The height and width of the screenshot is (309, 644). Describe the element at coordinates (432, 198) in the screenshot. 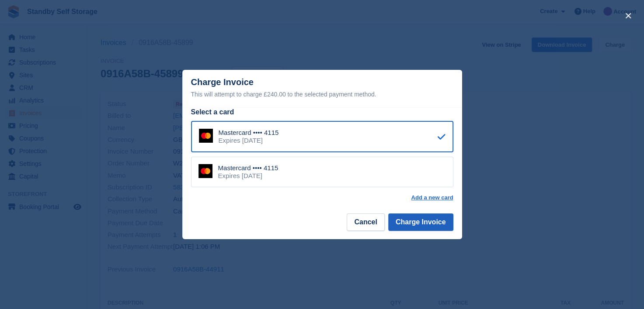

I see `a: Add a new card` at that location.